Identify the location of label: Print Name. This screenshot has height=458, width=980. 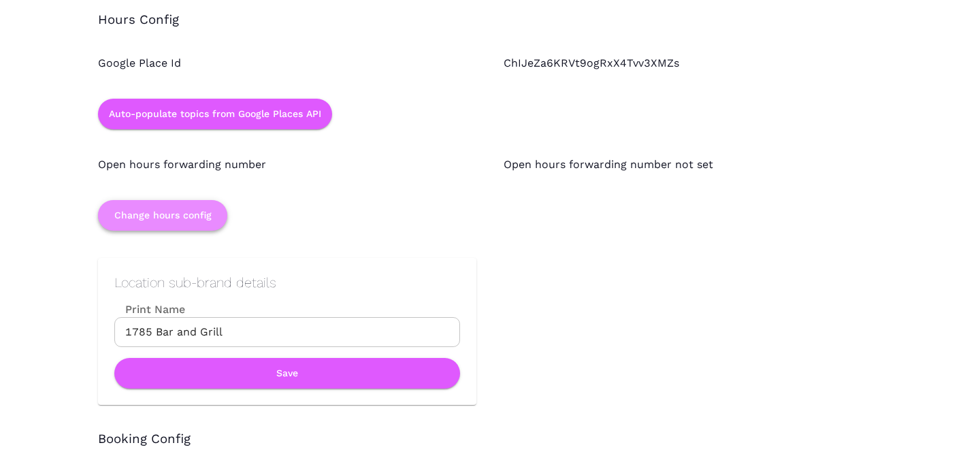
(287, 309).